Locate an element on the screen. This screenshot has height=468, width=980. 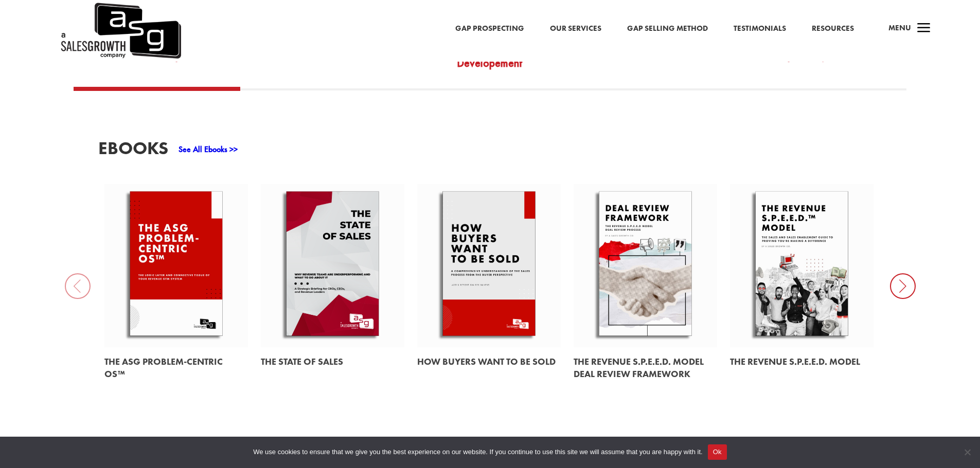
span: We use cookies to ensure that we give you the best experience on our website. If you continue to ... is located at coordinates (478, 452).